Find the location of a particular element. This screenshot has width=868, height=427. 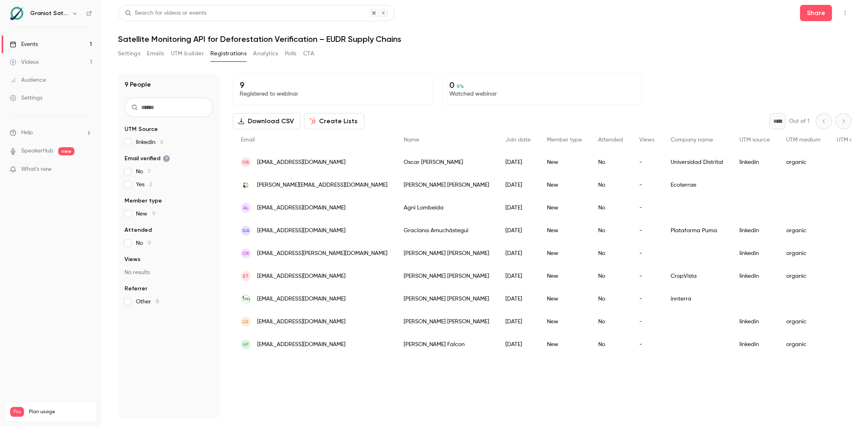

div: Settings is located at coordinates (26, 98).